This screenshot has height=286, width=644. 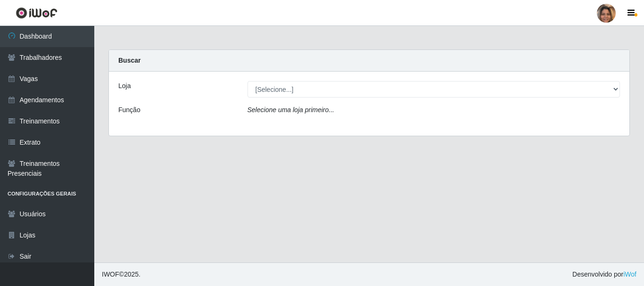 I want to click on span: IWOF, so click(x=110, y=274).